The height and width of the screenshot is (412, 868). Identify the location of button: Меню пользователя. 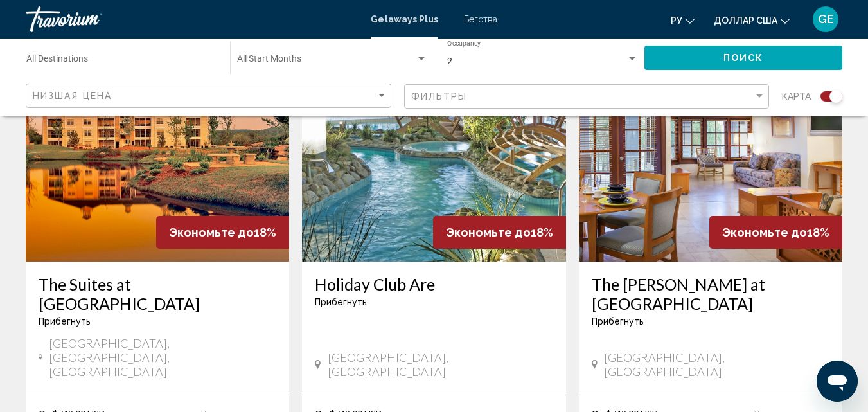
(826, 19).